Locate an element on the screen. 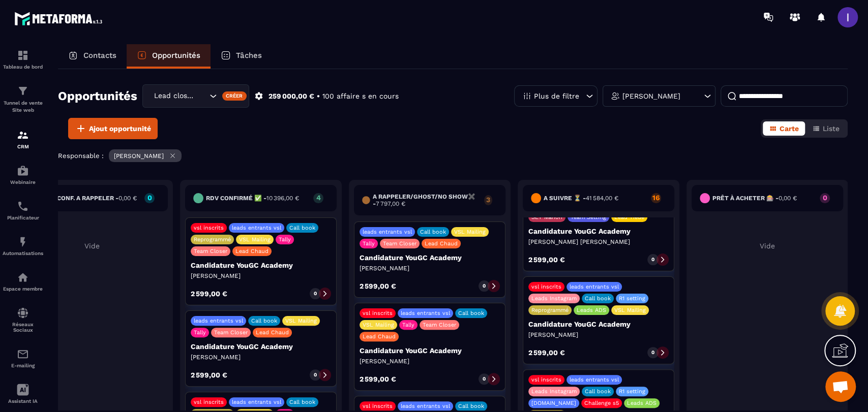 This screenshot has height=412, width=868. a: automationsautomationsEspace membre is located at coordinates (23, 282).